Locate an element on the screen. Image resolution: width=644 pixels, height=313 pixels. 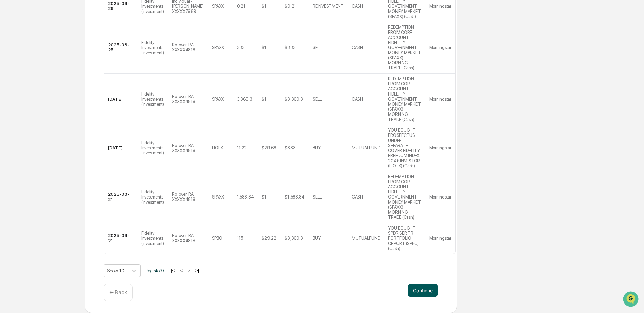
span: Attestations is located at coordinates (70, 142).